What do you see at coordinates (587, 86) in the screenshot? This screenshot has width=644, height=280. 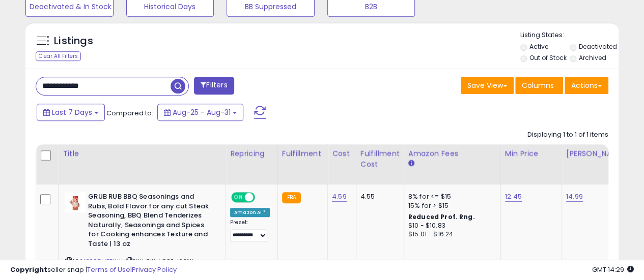 I see `button: Actions` at bounding box center [587, 86].